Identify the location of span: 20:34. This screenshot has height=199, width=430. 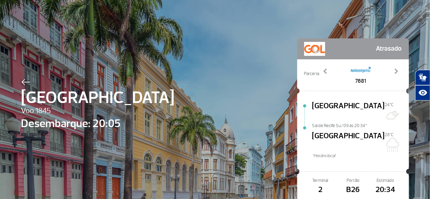
(386, 190).